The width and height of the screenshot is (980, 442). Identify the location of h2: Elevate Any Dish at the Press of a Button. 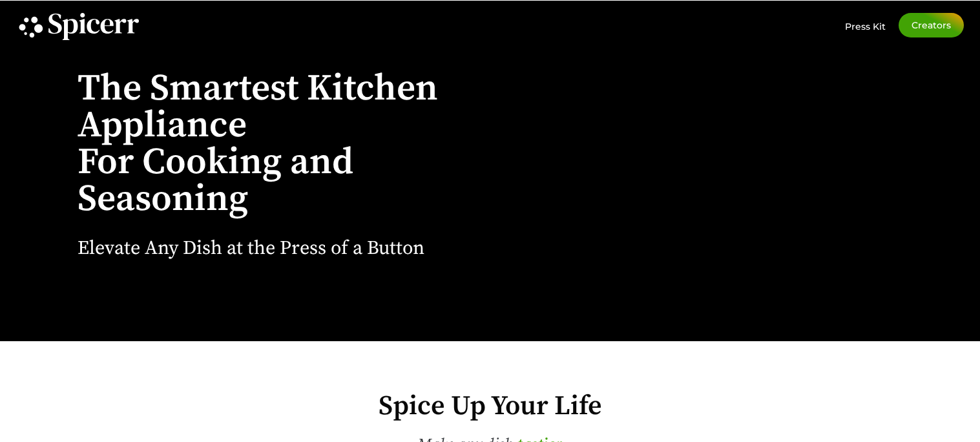
(251, 248).